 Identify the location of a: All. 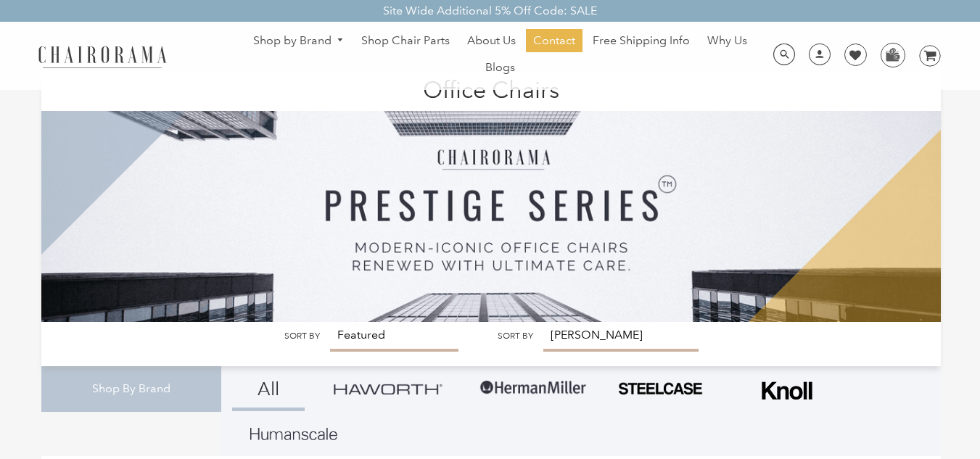
(268, 388).